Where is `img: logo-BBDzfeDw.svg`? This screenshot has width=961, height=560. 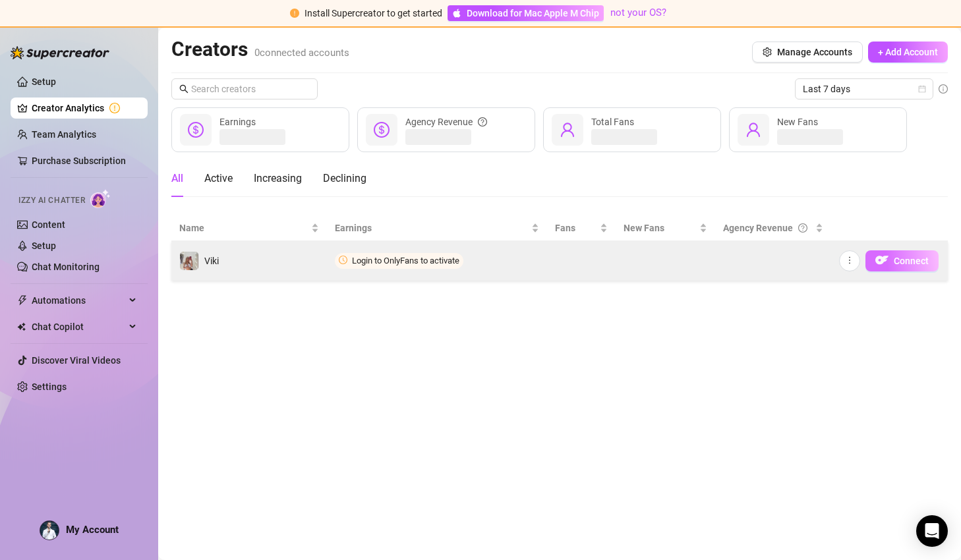 img: logo-BBDzfeDw.svg is located at coordinates (60, 53).